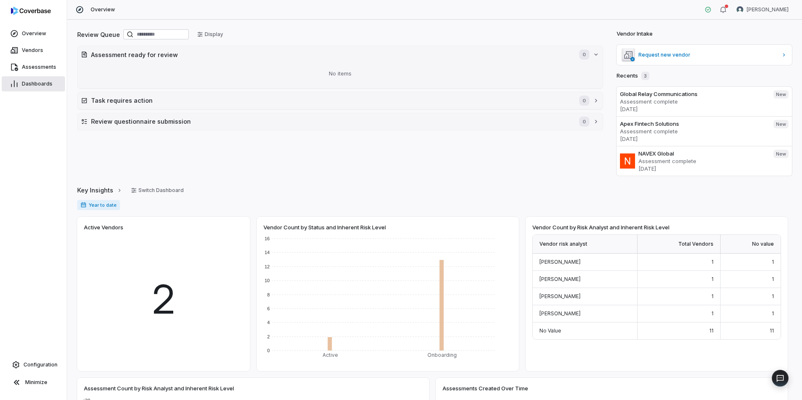  Describe the element at coordinates (325, 227) in the screenshot. I see `span: Vendor Count by Status and Inherent Risk Level` at that location.